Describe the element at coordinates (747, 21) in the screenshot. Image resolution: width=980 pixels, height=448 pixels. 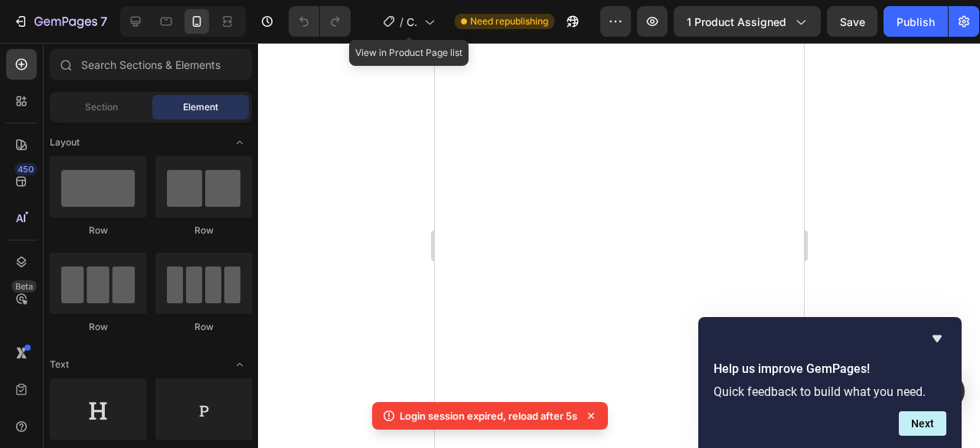
I see `button: 1 product assigned` at that location.